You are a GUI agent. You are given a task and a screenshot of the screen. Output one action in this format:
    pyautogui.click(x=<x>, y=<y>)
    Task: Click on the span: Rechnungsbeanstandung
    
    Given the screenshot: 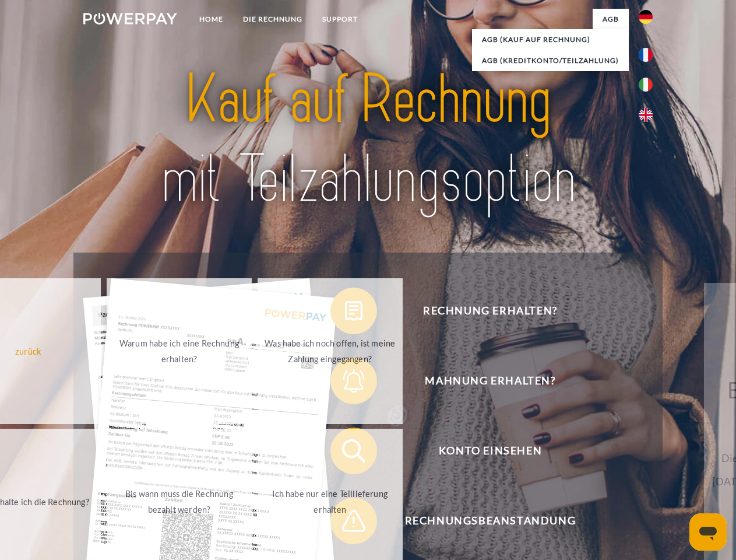 What is the action you would take?
    pyautogui.click(x=490, y=521)
    